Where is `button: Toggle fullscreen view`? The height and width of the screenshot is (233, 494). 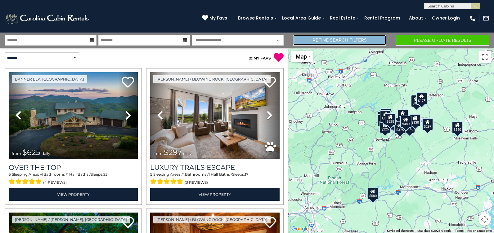
button: Toggle fullscreen view is located at coordinates (485, 57).